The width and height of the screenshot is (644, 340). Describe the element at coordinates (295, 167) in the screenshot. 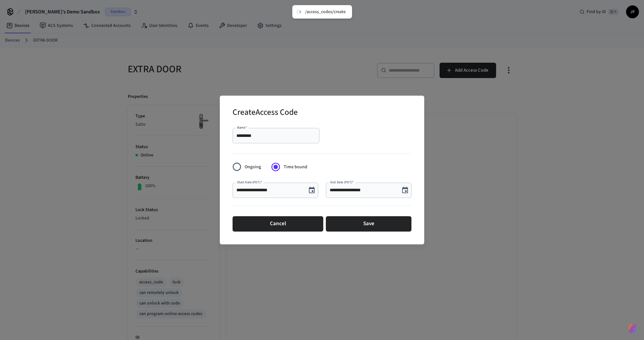

I see `span: Time bound` at that location.